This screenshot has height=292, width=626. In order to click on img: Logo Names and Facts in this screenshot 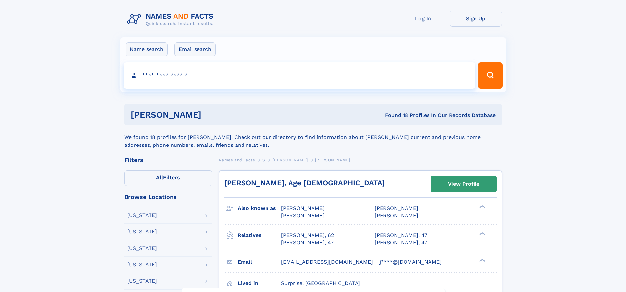, I will do `click(172, 19)`.